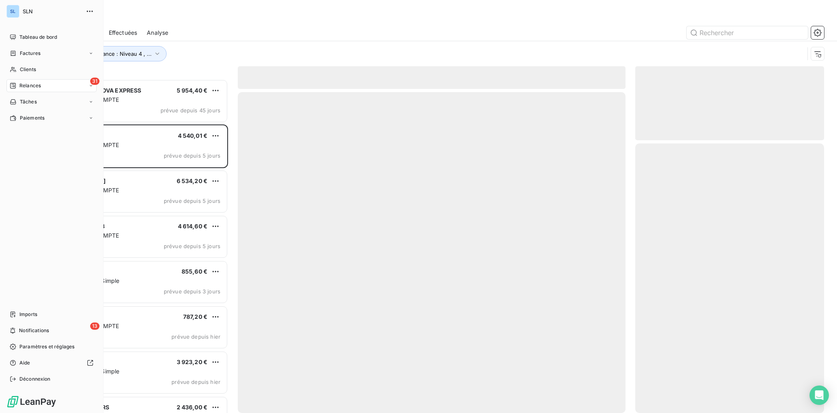  What do you see at coordinates (747, 33) in the screenshot?
I see `input: Rechercher` at bounding box center [747, 33].